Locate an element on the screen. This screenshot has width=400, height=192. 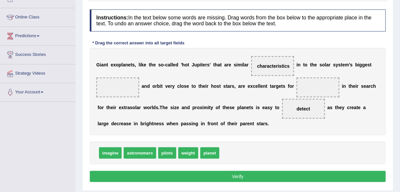
a: Success Stories is located at coordinates (38, 54).